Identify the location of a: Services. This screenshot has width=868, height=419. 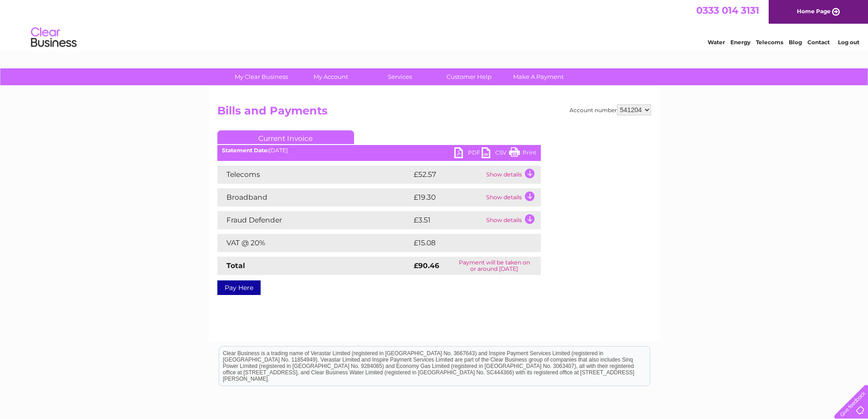
(400, 77).